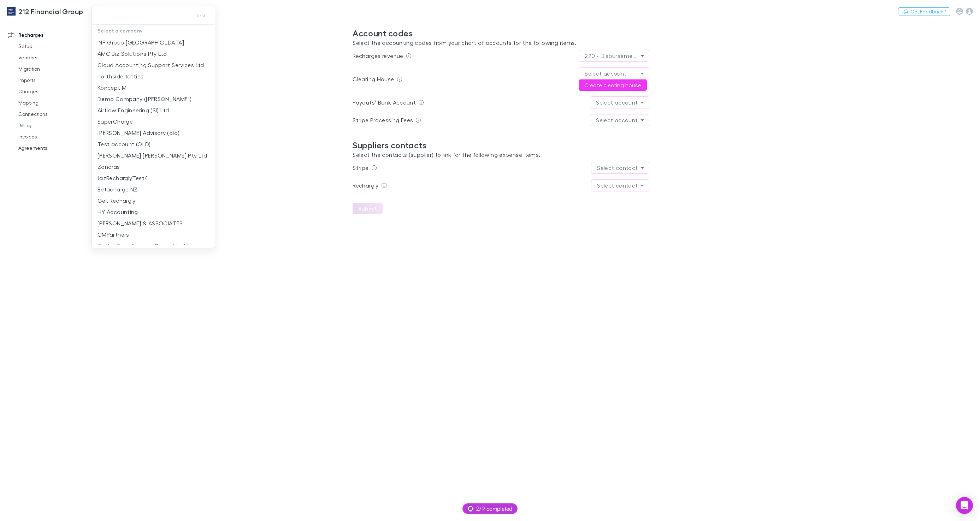  I want to click on p: Select a company, so click(153, 31).